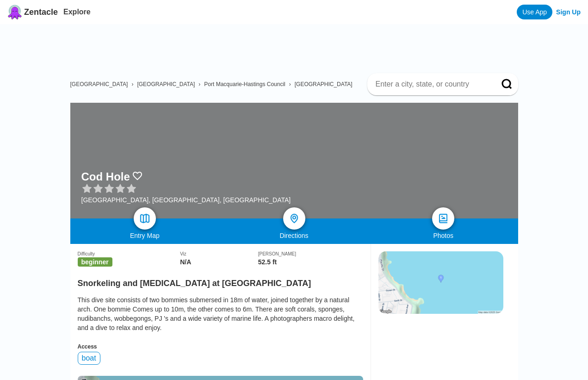 The image size is (588, 380). Describe the element at coordinates (441, 282) in the screenshot. I see `img: staticmap` at that location.